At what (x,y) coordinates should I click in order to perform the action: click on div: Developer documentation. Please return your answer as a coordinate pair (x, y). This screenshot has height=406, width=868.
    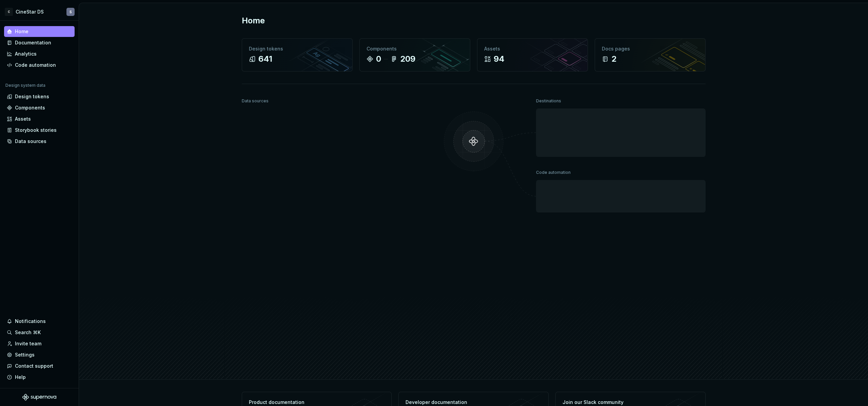
    Looking at the image, I should click on (454, 402).